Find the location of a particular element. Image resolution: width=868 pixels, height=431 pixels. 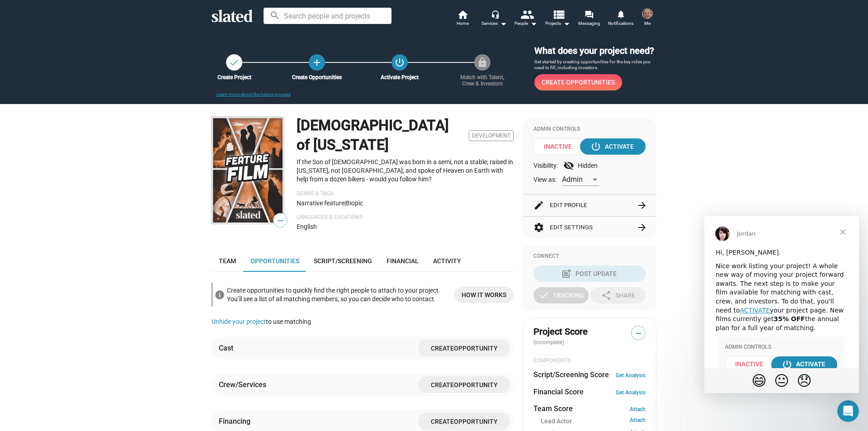

span: Projects is located at coordinates (557, 23).